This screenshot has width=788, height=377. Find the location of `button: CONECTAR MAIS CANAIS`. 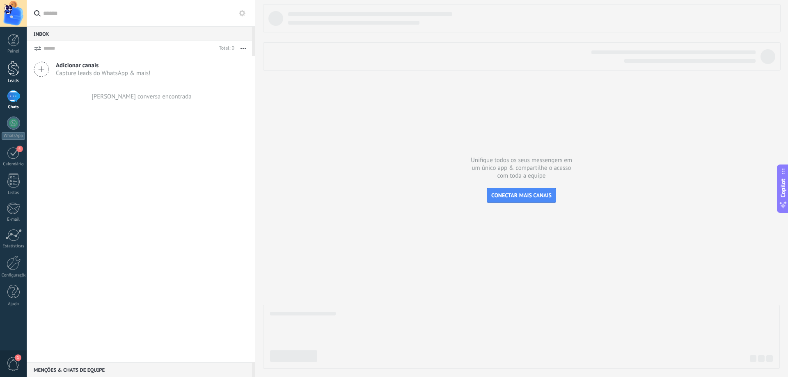

button: CONECTAR MAIS CANAIS is located at coordinates (521, 195).